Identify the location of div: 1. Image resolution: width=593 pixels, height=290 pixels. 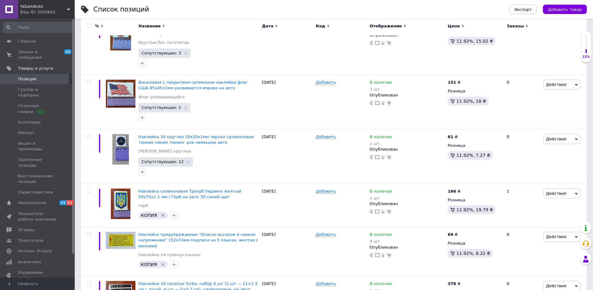
(522, 205).